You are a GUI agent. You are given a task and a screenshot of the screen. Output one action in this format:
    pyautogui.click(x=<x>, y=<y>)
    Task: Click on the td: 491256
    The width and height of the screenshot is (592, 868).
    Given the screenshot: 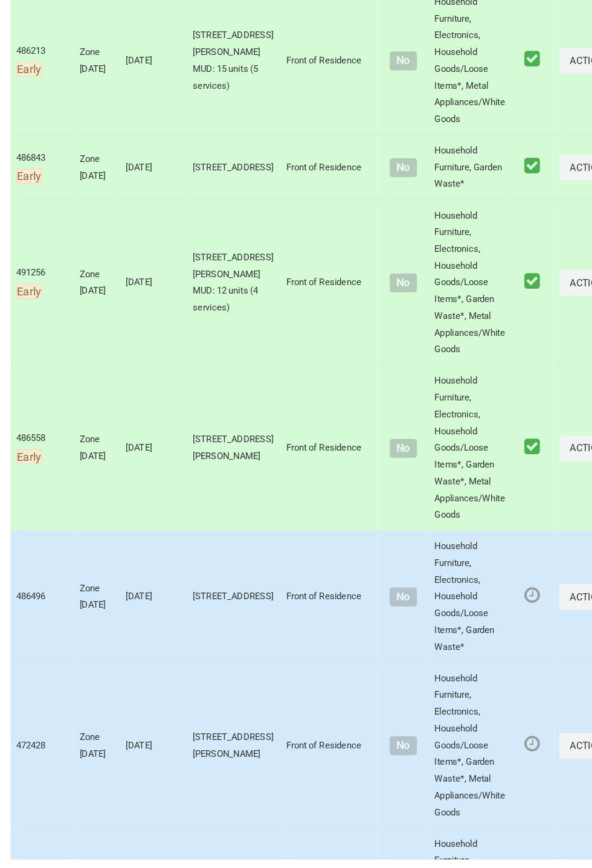 What is the action you would take?
    pyautogui.click(x=96, y=369)
    